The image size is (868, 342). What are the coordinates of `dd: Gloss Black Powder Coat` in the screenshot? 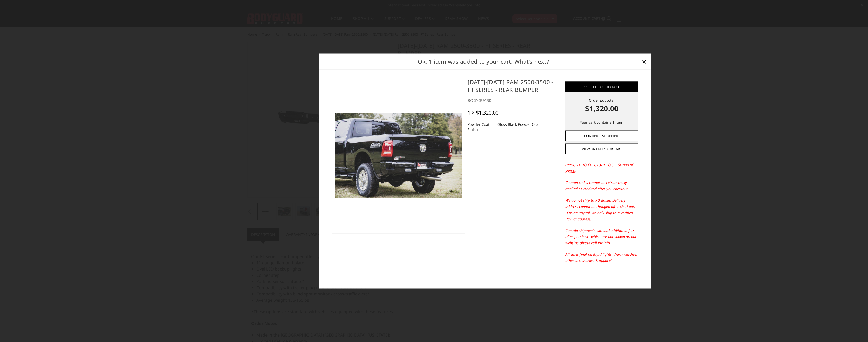 It's located at (519, 124).